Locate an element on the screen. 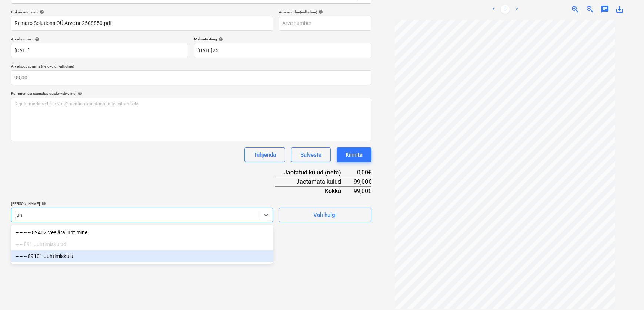  div: Jaotatud kulud (neto) is located at coordinates (314, 173).